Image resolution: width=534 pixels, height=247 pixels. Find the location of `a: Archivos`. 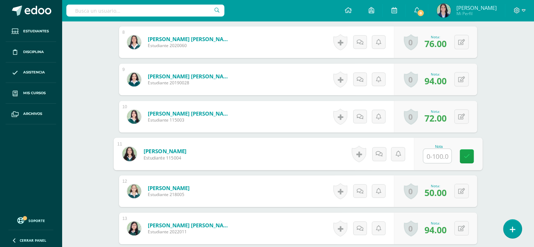

a: Archivos is located at coordinates (31, 114).